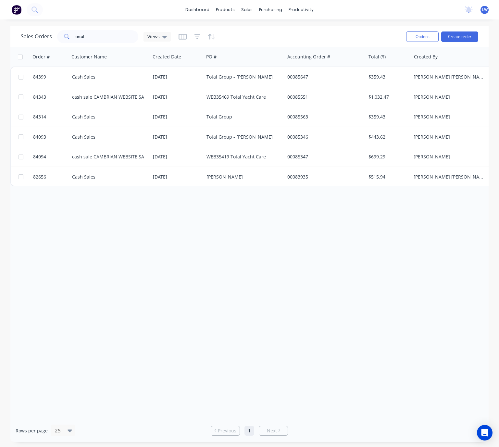 The height and width of the screenshot is (447, 499). Describe the element at coordinates (308, 57) in the screenshot. I see `div: Accounting Order #` at that location.